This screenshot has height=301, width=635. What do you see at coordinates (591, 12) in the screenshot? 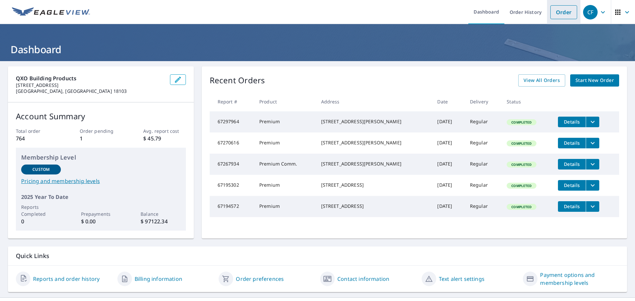
I see `div: CF` at bounding box center [591, 12].